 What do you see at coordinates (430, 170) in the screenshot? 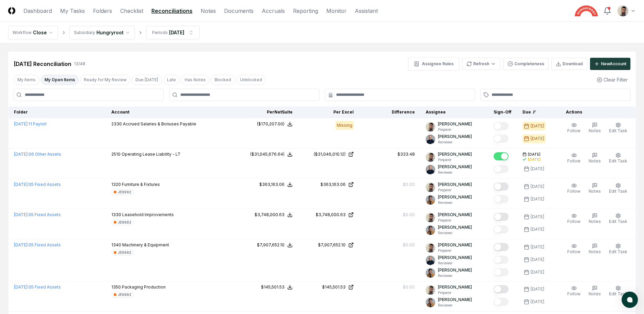
I see `img: ACg8ocLvq7MjQV6RZF1_Z8o96cGG_vCwfvrLdMx8PuJaibycWA8ZaAE=s96-c` at bounding box center [430, 170].